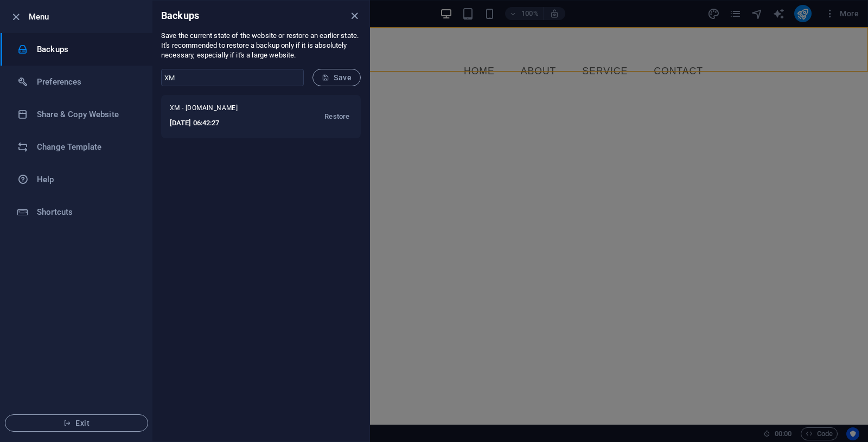 This screenshot has height=442, width=868. I want to click on h6: Shortcuts, so click(87, 212).